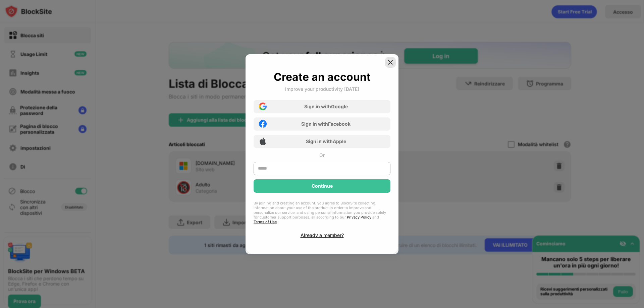 The height and width of the screenshot is (308, 644). What do you see at coordinates (326, 124) in the screenshot?
I see `div: Sign in with Facebook` at bounding box center [326, 124].